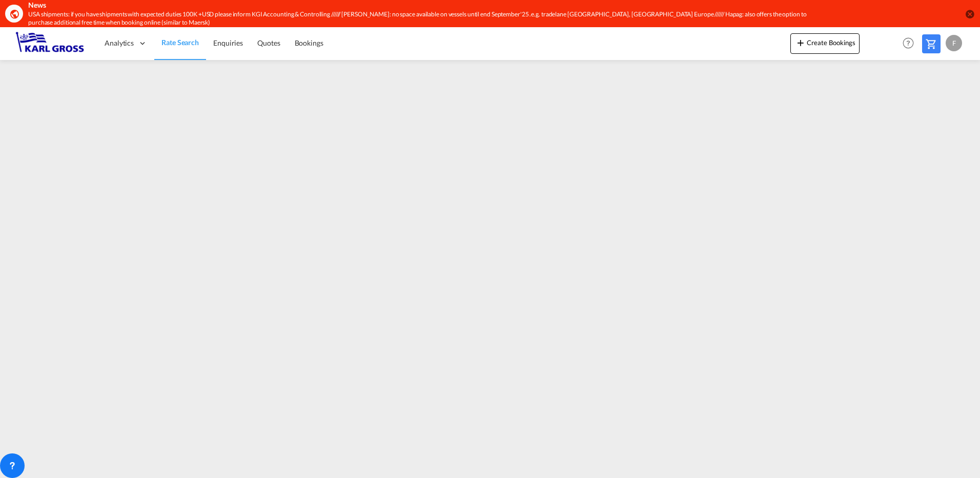 The image size is (980, 478). I want to click on span: Rate Search, so click(180, 42).